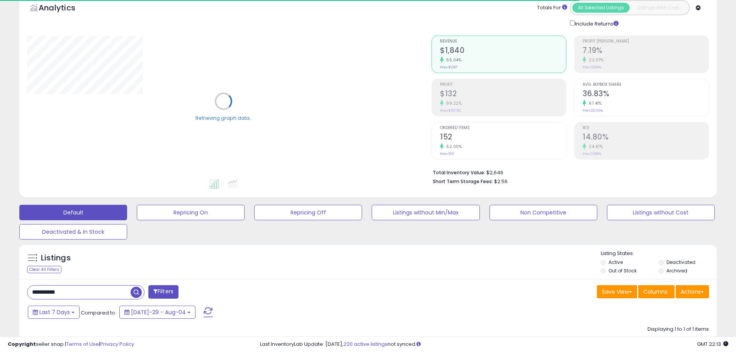  Describe the element at coordinates (503, 128) in the screenshot. I see `span: Ordered Items` at that location.